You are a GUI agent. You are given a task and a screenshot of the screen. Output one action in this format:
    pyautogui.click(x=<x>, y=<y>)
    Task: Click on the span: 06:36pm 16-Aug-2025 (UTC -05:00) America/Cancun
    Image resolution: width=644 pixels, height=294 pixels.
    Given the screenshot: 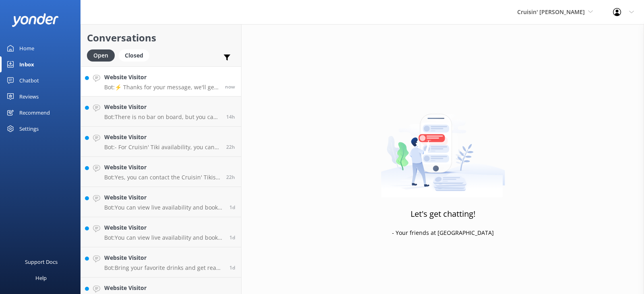 What is the action you would take?
    pyautogui.click(x=232, y=267)
    